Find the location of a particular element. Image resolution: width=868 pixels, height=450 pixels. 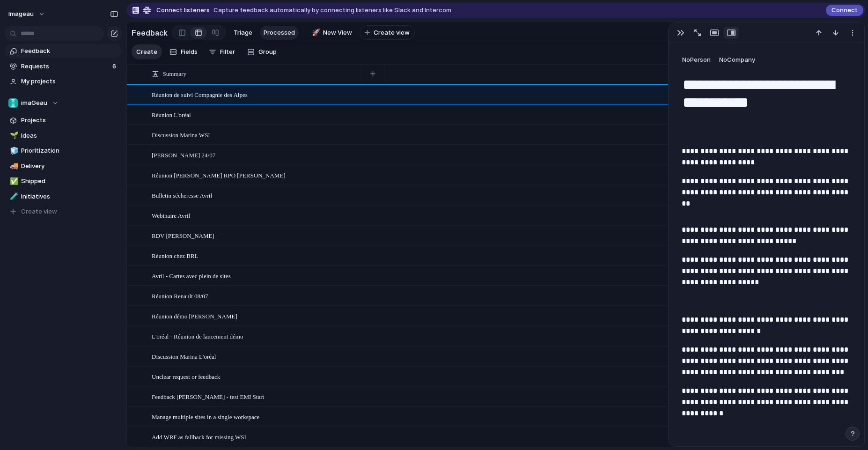

button: Group is located at coordinates (262, 52).